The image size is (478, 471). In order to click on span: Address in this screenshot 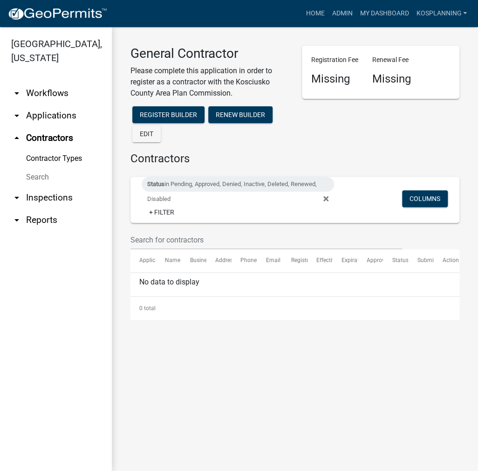, I will do `click(226, 260)`.